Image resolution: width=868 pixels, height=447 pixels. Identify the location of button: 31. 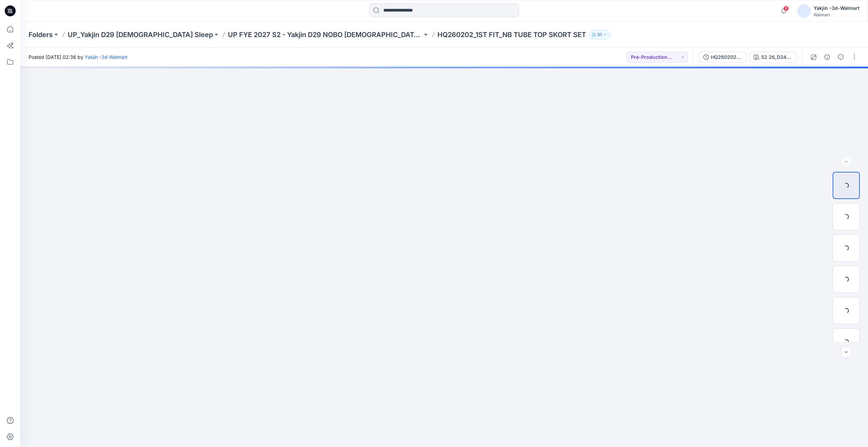
(599, 34).